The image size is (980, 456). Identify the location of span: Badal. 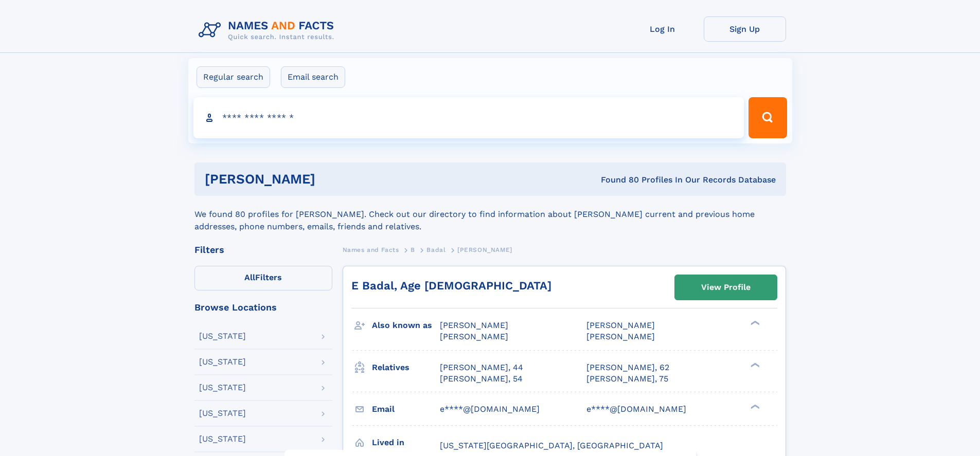
(436, 250).